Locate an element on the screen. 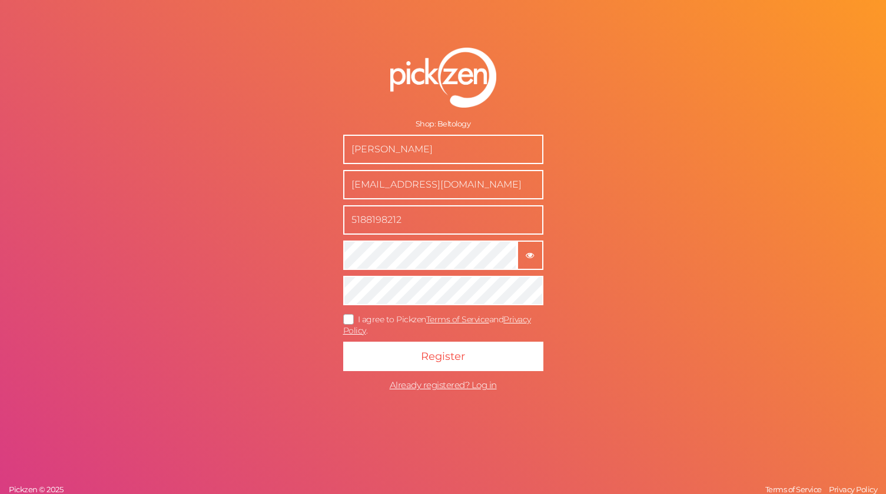  img: pz-logo-white.png is located at coordinates (443, 78).